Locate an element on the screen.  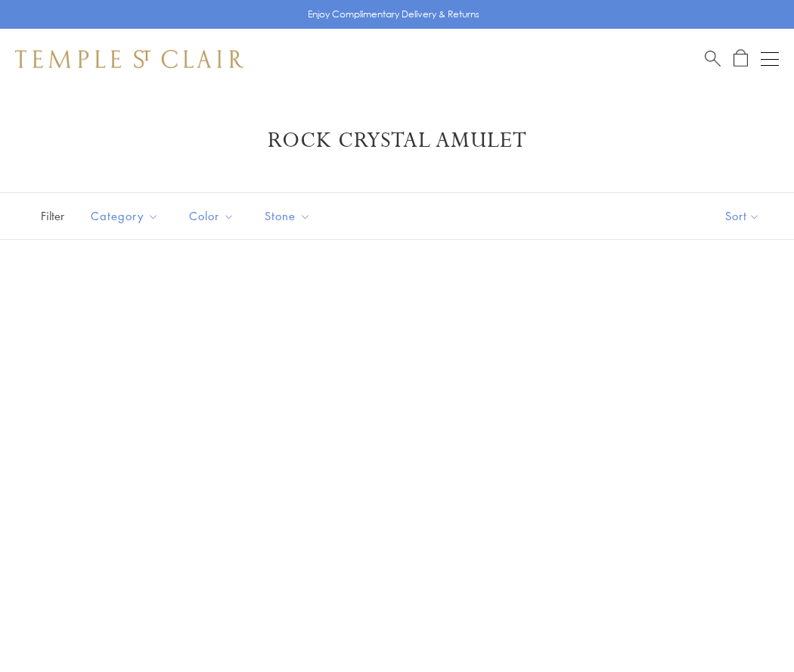
img: Temple St. Clair is located at coordinates (129, 59).